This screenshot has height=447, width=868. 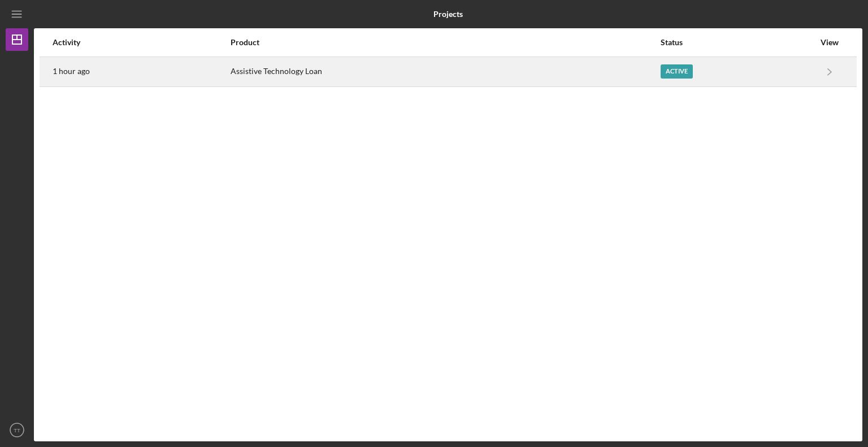 I want to click on text: TT, so click(x=17, y=430).